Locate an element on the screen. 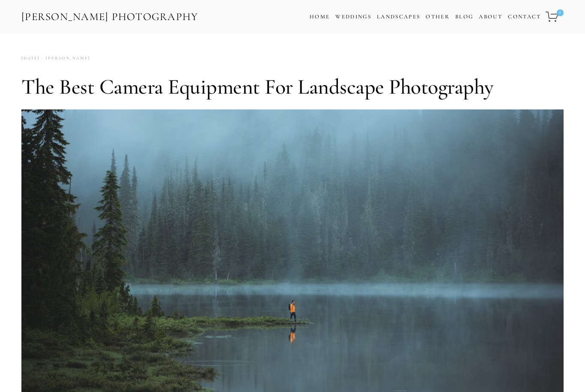 The height and width of the screenshot is (392, 585). a: Landscapes is located at coordinates (399, 16).